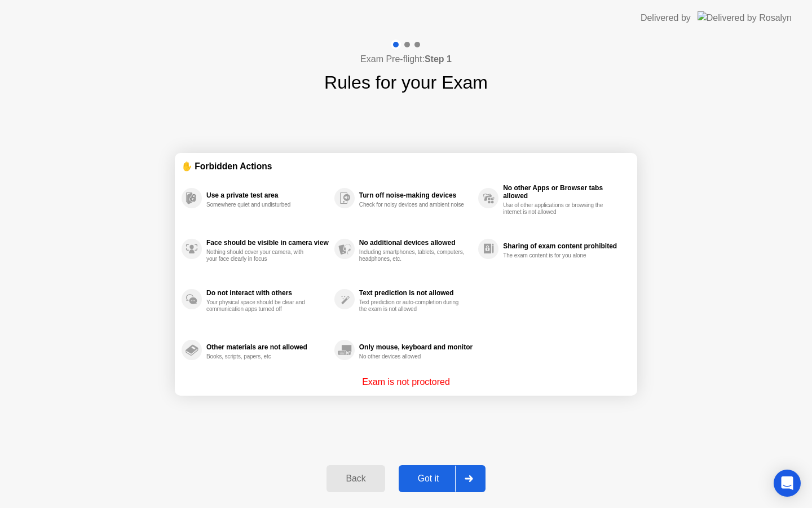  Describe the element at coordinates (564, 192) in the screenshot. I see `div: No other Apps or Browser tabs allowed` at that location.